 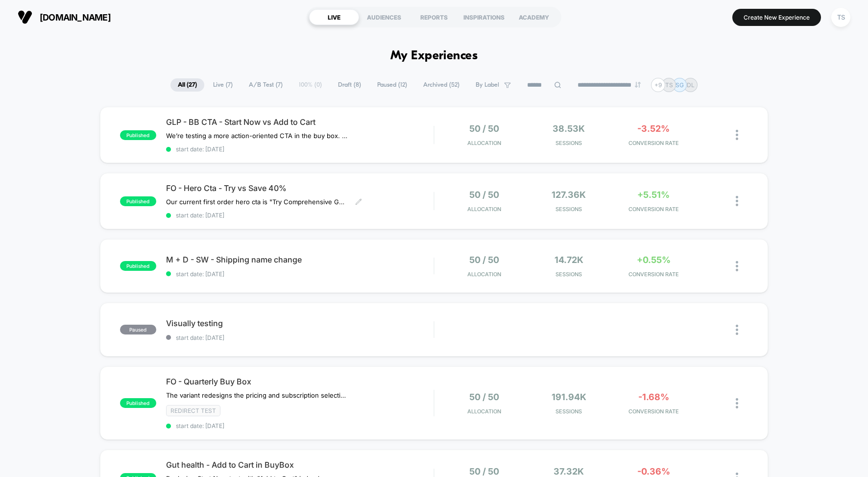 I want to click on span: A/B Test ( 7 ), so click(x=265, y=85).